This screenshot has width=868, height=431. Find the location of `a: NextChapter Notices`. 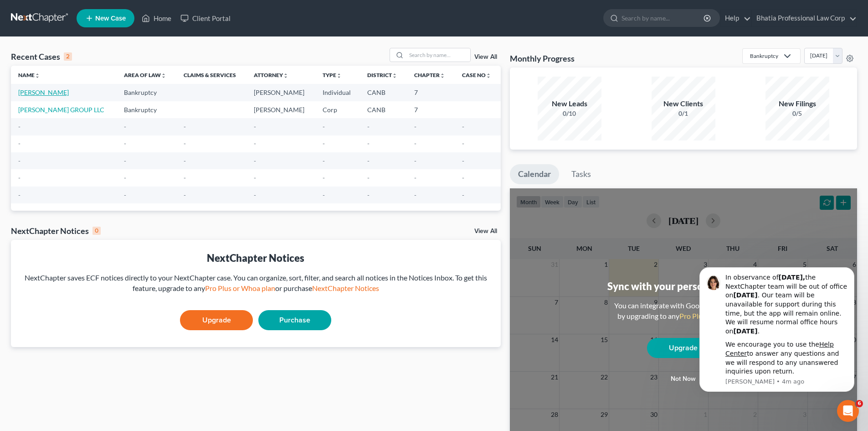

a: NextChapter Notices is located at coordinates (345, 288).